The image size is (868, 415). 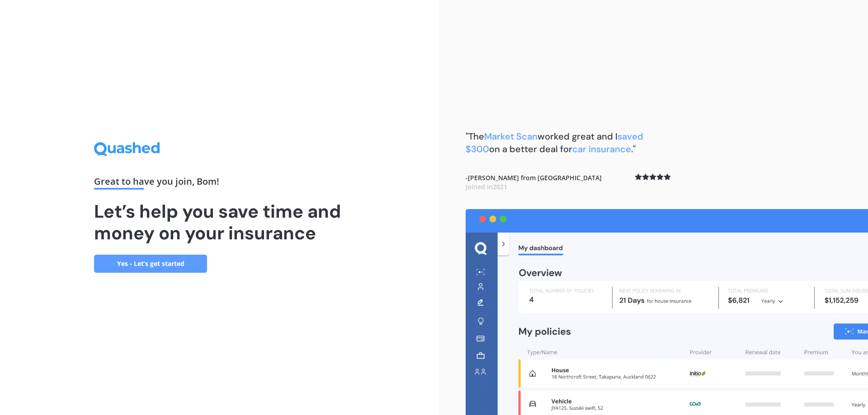 I want to click on span: car insurance, so click(x=602, y=149).